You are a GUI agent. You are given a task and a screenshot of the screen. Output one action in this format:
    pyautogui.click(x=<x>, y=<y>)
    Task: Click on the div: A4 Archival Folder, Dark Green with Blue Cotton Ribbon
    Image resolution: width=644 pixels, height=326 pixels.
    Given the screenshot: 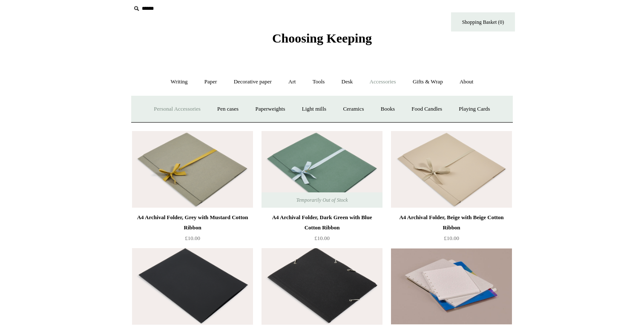 What is the action you would take?
    pyautogui.click(x=322, y=223)
    